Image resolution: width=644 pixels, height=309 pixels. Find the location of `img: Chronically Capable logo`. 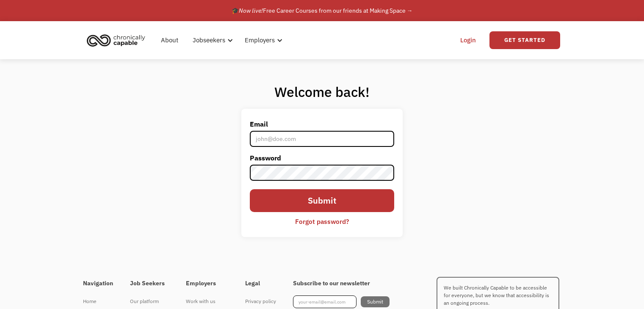

img: Chronically Capable logo is located at coordinates (116, 40).